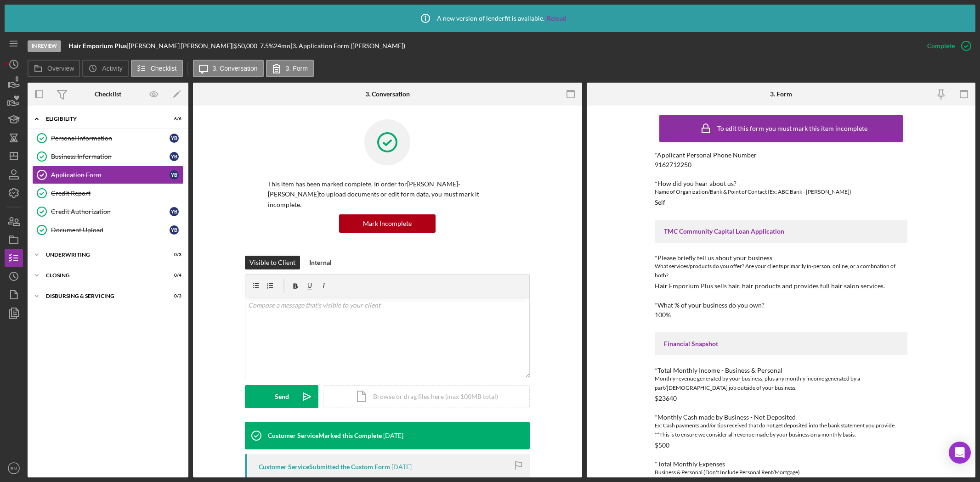 This screenshot has height=482, width=980. Describe the element at coordinates (108, 193) in the screenshot. I see `a: Credit Report` at that location.